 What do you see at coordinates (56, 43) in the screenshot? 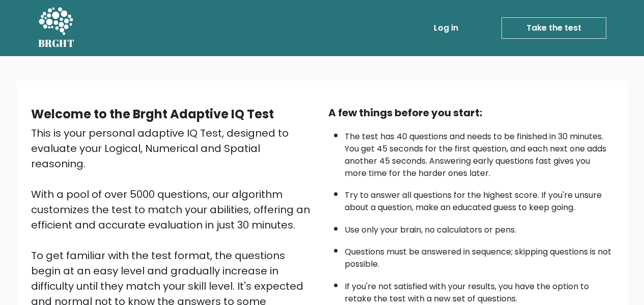
I see `h5: BRGHT` at bounding box center [56, 43].